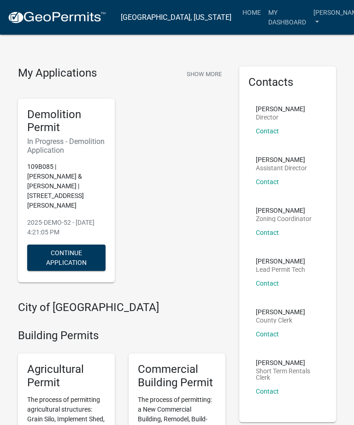 The width and height of the screenshot is (354, 425). I want to click on h5: Agricultural Permit, so click(66, 376).